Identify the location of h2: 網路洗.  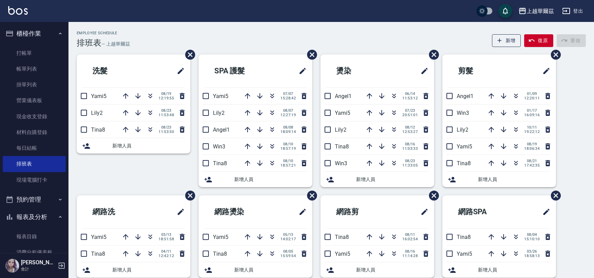
(115, 212).